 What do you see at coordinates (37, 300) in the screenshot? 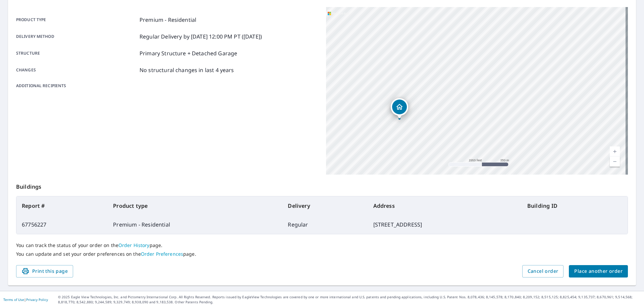
I see `a: Privacy Policy` at bounding box center [37, 300].